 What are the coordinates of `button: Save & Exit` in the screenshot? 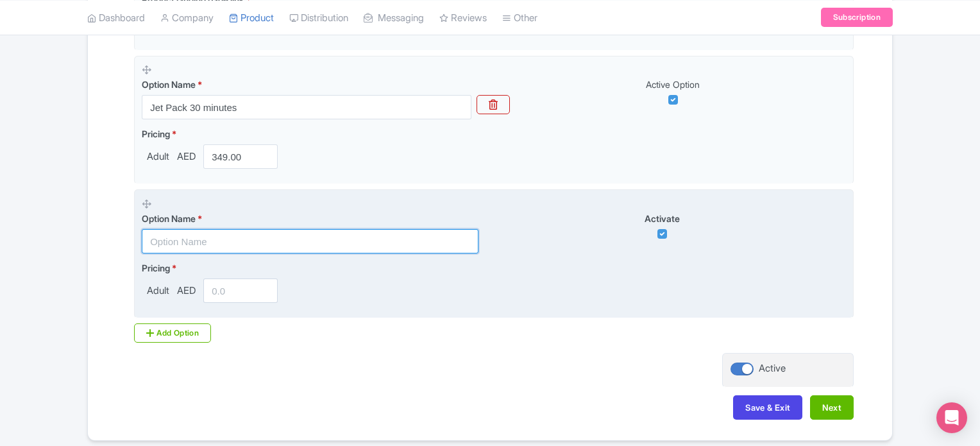 It's located at (768, 408).